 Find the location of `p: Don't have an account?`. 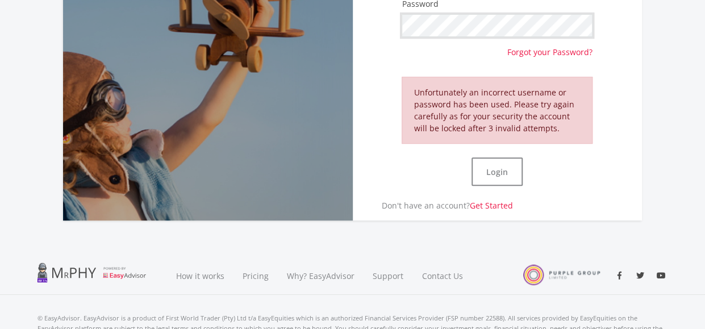

p: Don't have an account? is located at coordinates (433, 205).